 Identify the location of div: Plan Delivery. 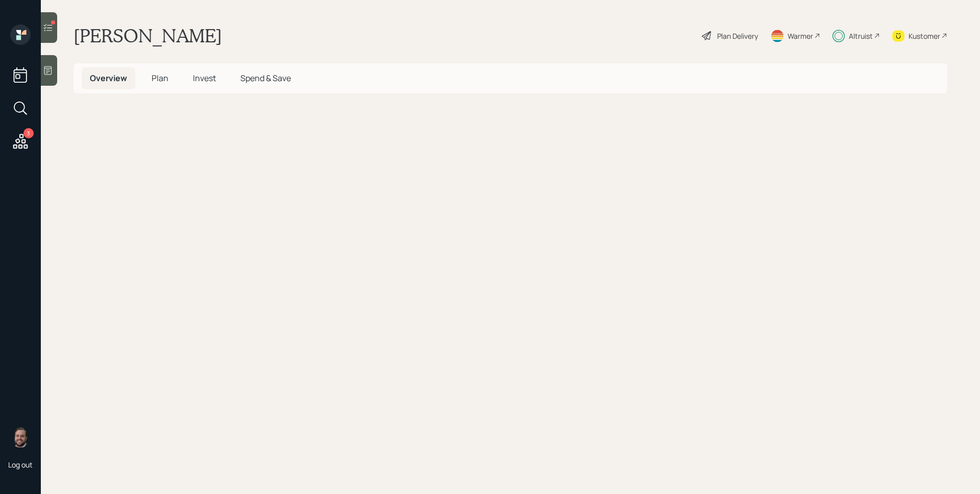
(737, 36).